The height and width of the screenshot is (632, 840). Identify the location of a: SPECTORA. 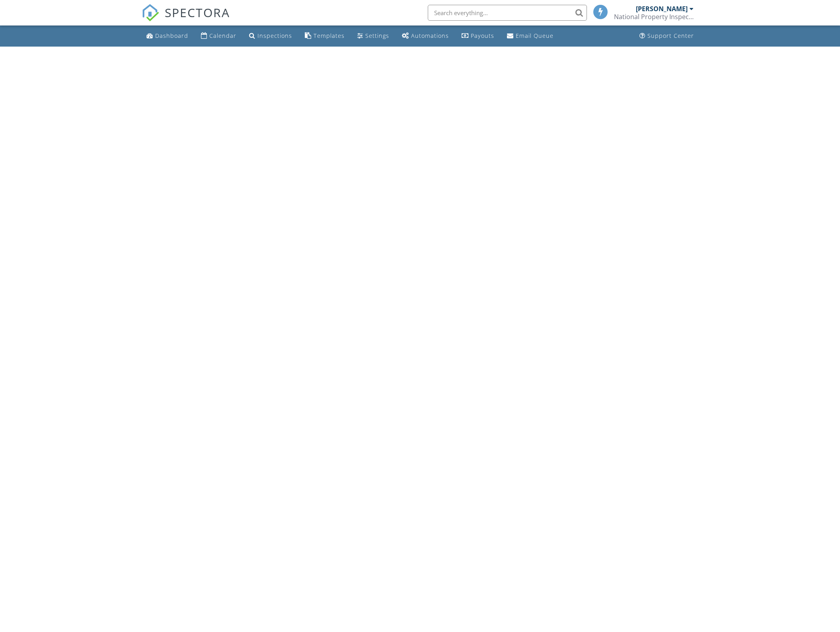
(186, 19).